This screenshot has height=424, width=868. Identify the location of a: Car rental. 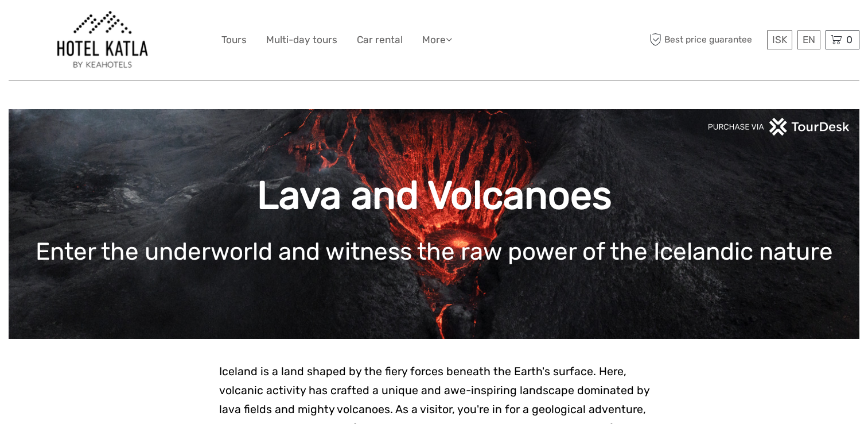
(380, 40).